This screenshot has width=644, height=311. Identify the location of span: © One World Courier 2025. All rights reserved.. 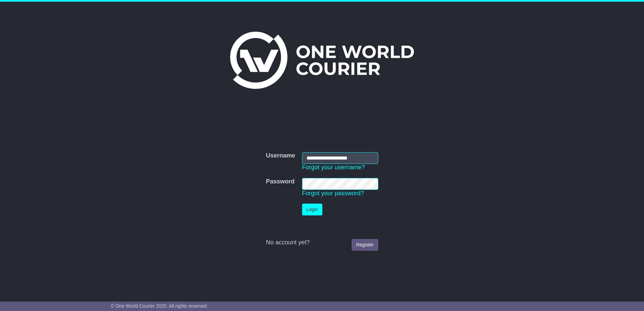
(159, 306).